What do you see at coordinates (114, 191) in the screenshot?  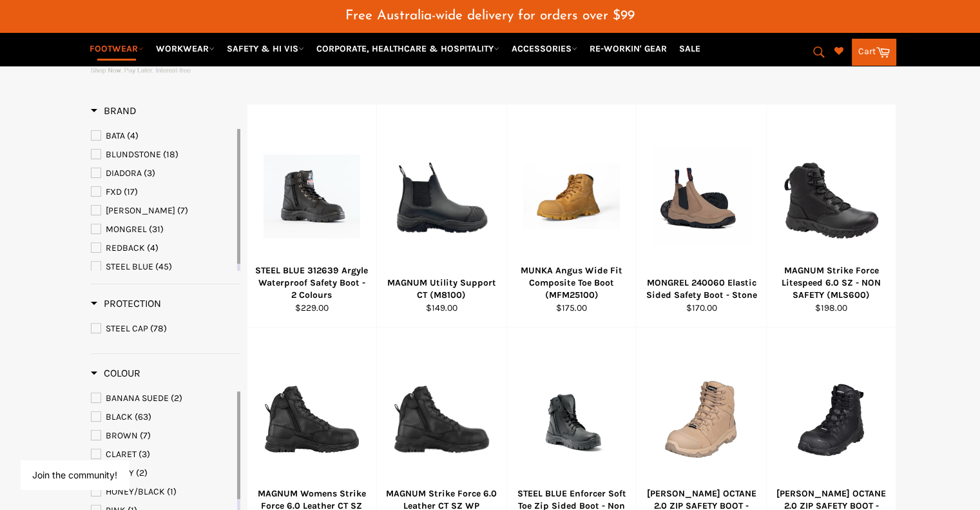 I see `span: FXD` at bounding box center [114, 191].